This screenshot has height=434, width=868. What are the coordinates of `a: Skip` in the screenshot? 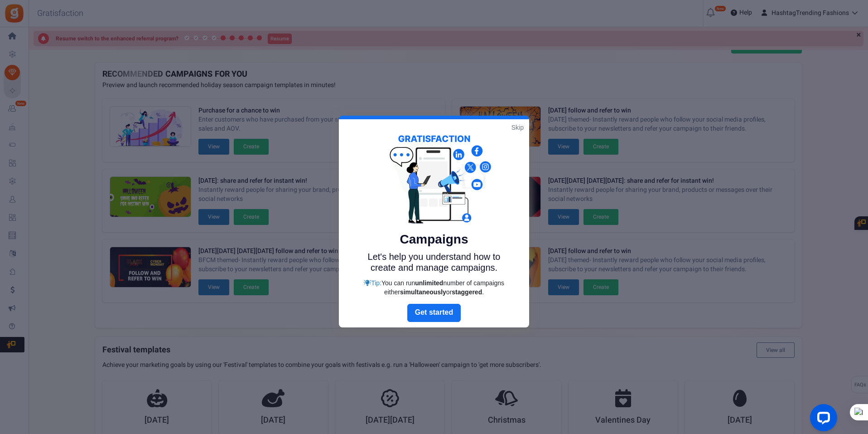 It's located at (517, 127).